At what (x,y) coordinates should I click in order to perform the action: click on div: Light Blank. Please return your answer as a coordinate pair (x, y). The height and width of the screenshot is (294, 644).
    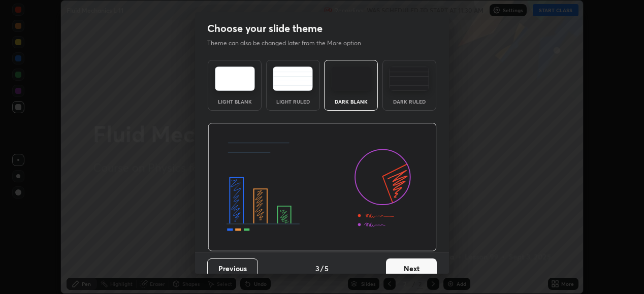
    Looking at the image, I should click on (234, 102).